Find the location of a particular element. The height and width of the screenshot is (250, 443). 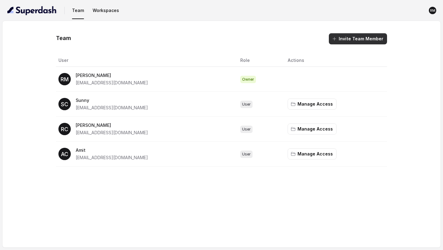

th: User is located at coordinates (145, 60).